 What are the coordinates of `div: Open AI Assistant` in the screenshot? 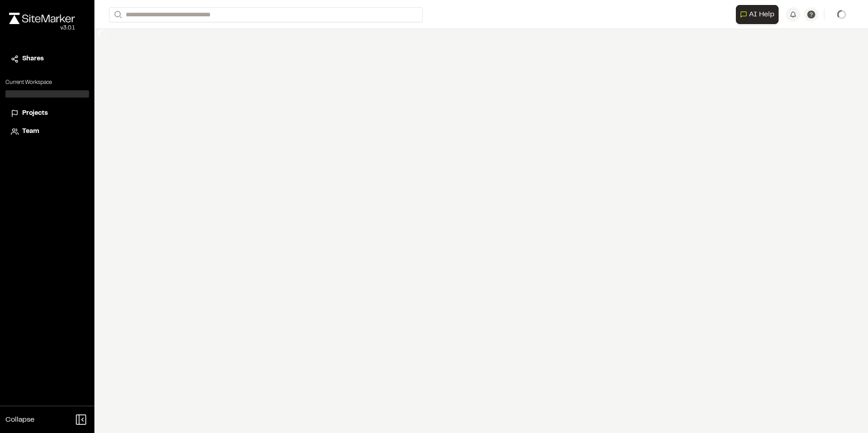 It's located at (759, 15).